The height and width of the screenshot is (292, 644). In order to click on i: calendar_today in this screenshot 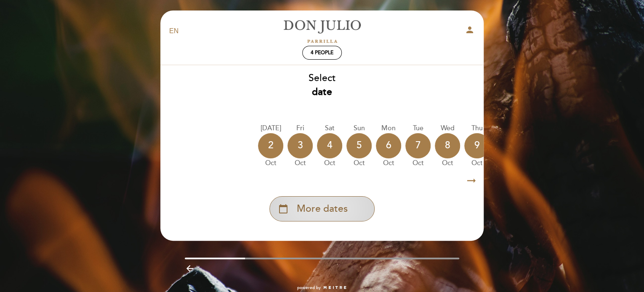, I will do `click(283, 209)`.